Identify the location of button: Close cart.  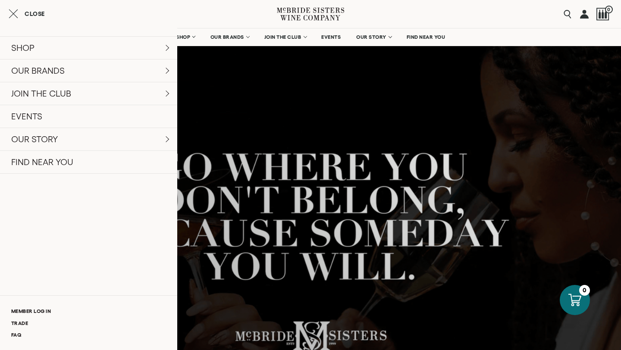
(27, 14).